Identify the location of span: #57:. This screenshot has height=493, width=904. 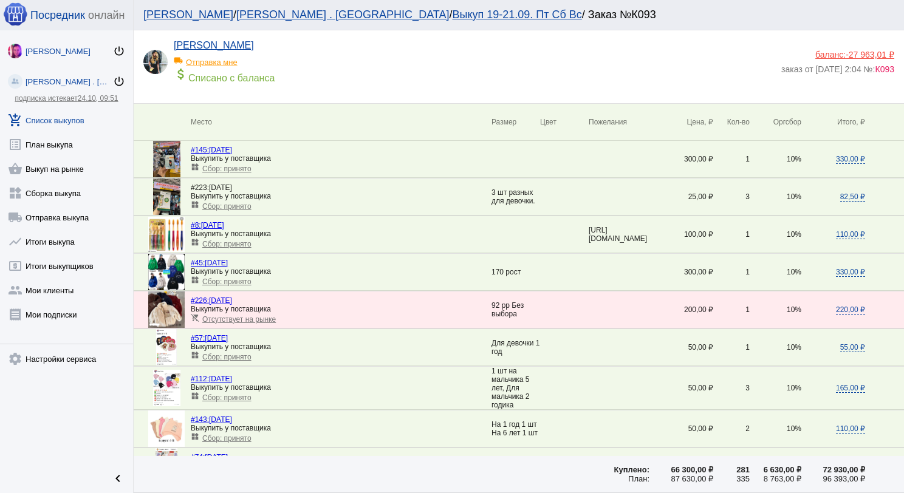
(197, 338).